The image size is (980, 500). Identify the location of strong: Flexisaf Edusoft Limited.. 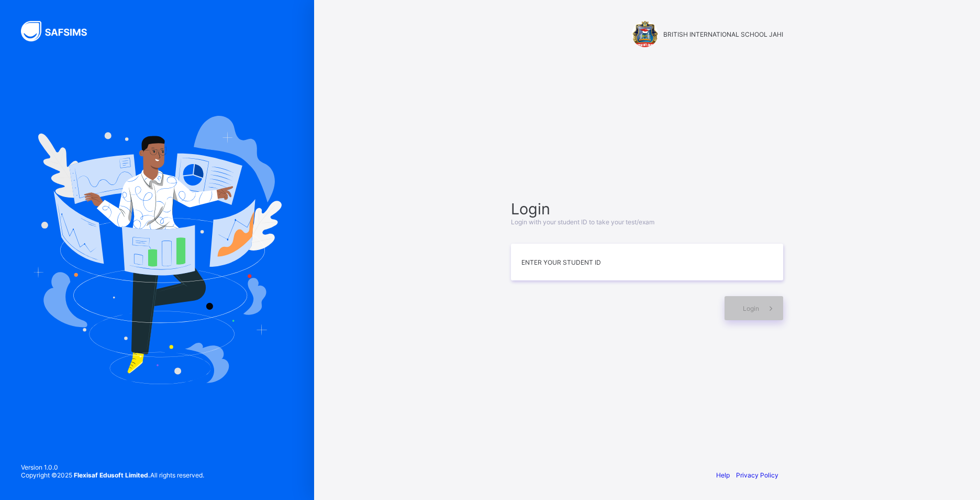
(112, 475).